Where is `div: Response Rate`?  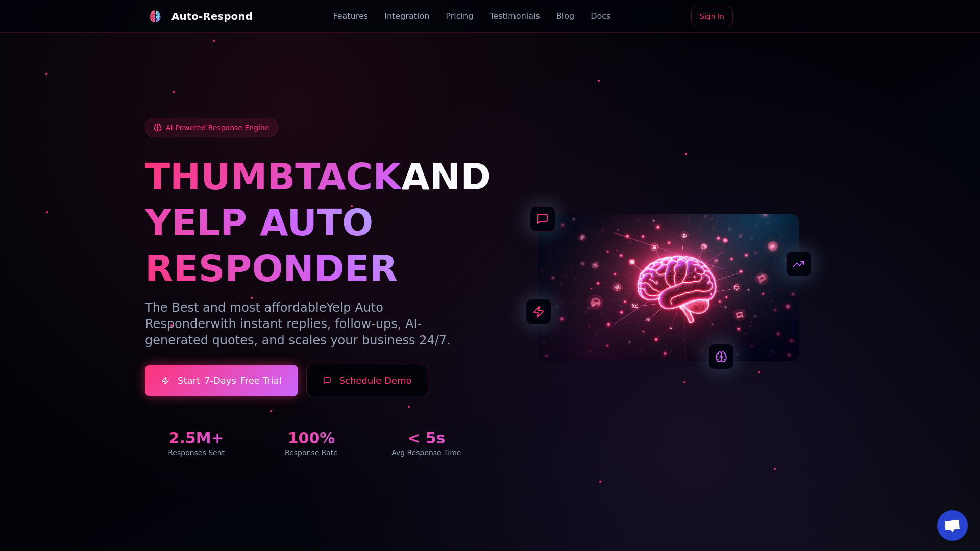 div: Response Rate is located at coordinates (311, 453).